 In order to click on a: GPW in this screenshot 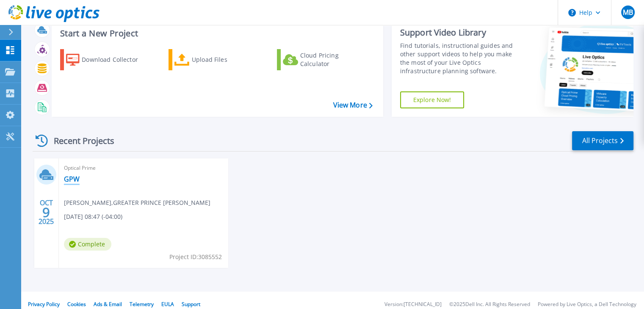, I will do `click(71, 179)`.